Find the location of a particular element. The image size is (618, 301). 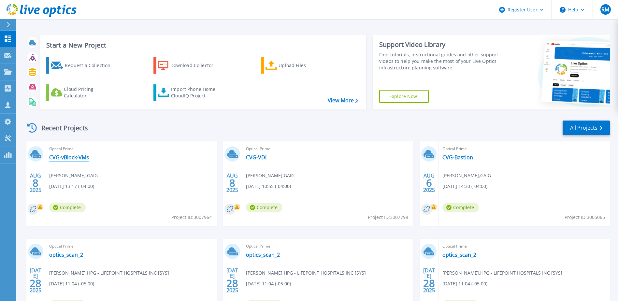

div: Upload Files is located at coordinates (304, 65).